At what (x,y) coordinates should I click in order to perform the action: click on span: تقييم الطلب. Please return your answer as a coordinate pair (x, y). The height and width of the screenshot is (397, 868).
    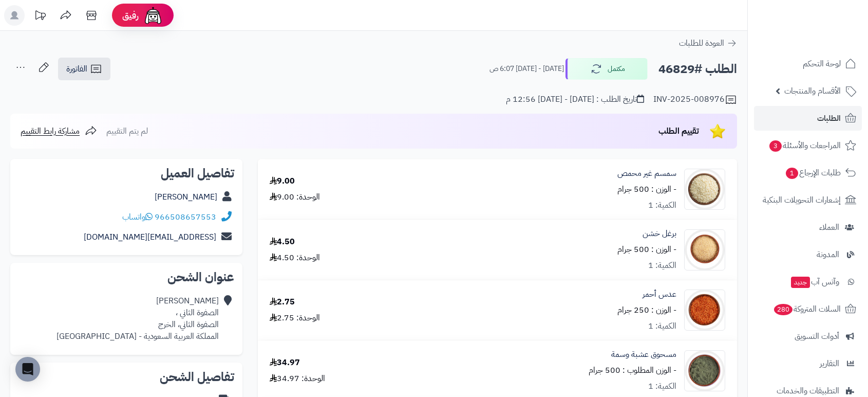
    Looking at the image, I should click on (678, 131).